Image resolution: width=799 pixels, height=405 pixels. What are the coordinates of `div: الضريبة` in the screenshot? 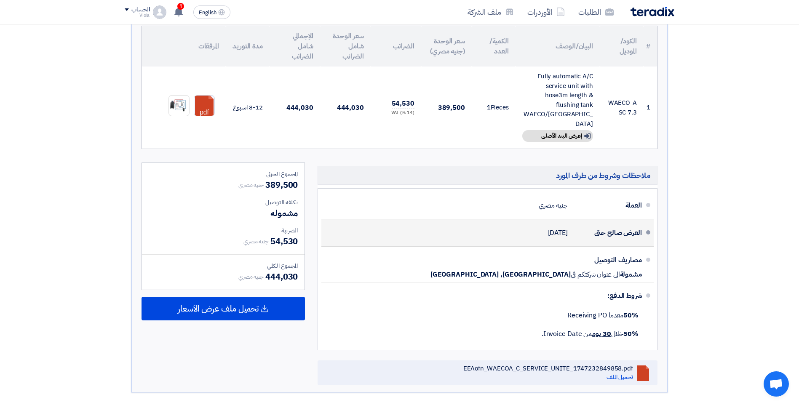 It's located at (223, 231).